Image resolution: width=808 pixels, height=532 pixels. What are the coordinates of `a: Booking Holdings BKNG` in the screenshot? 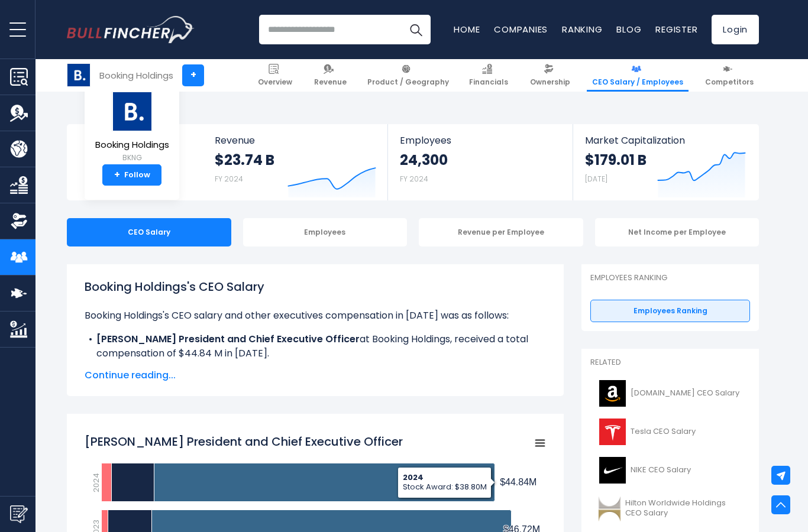 It's located at (132, 128).